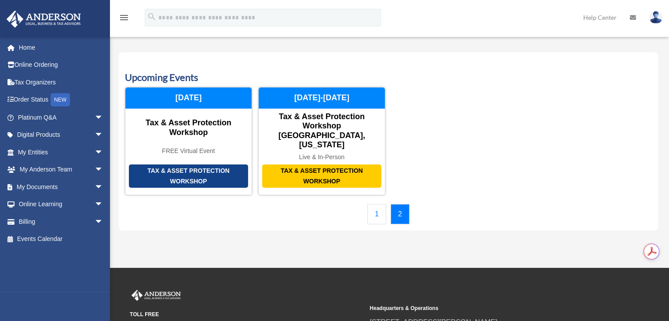 Image resolution: width=669 pixels, height=321 pixels. I want to click on i: search, so click(152, 17).